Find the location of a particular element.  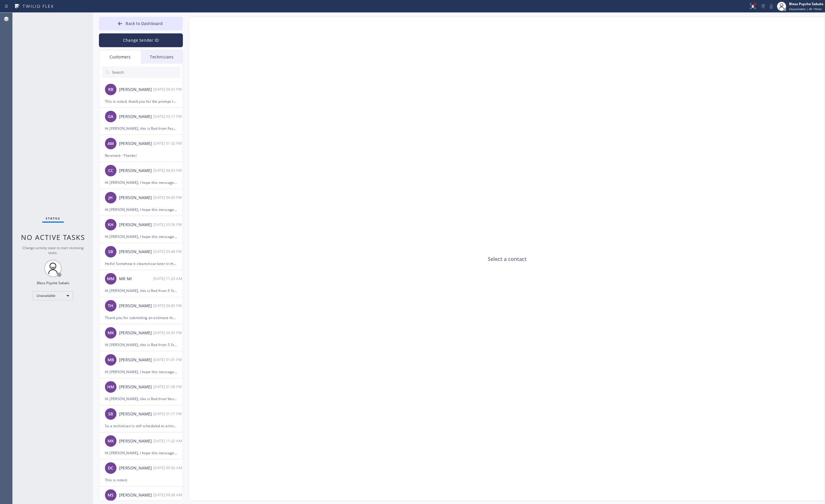

div: 08/25/2025 9:17 AM is located at coordinates (168, 116).